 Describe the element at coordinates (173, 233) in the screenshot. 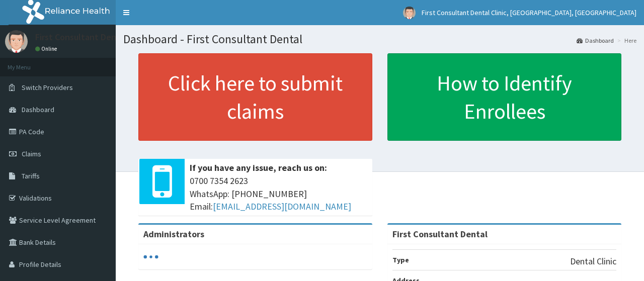

I see `b: Administrators` at that location.